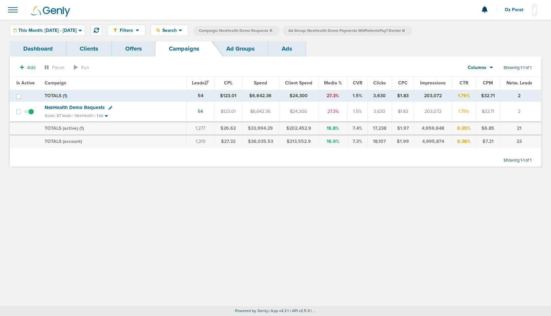 This screenshot has height=316, width=551. I want to click on td: 0.36%, so click(463, 141).